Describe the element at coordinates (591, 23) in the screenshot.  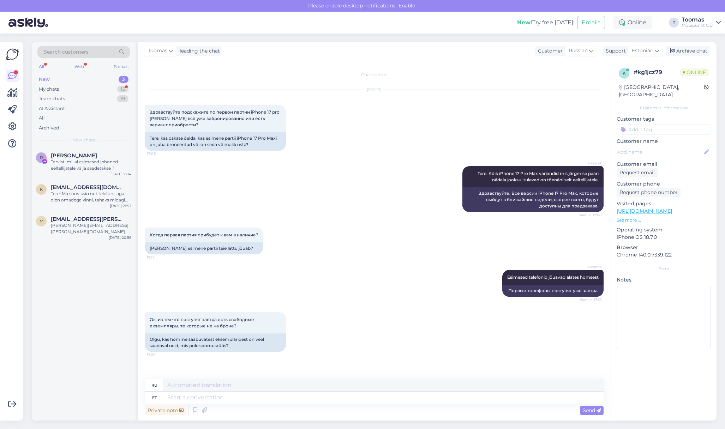
I see `button: Emails` at that location.